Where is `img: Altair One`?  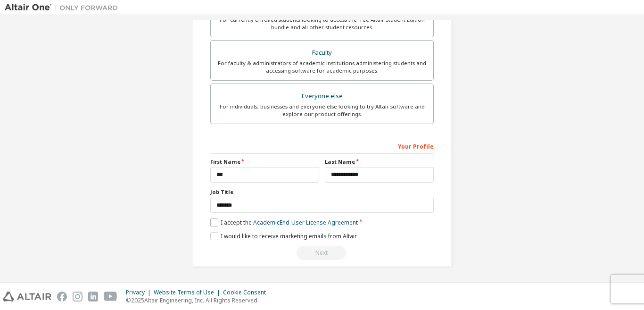 img: Altair One is located at coordinates (64, 8).